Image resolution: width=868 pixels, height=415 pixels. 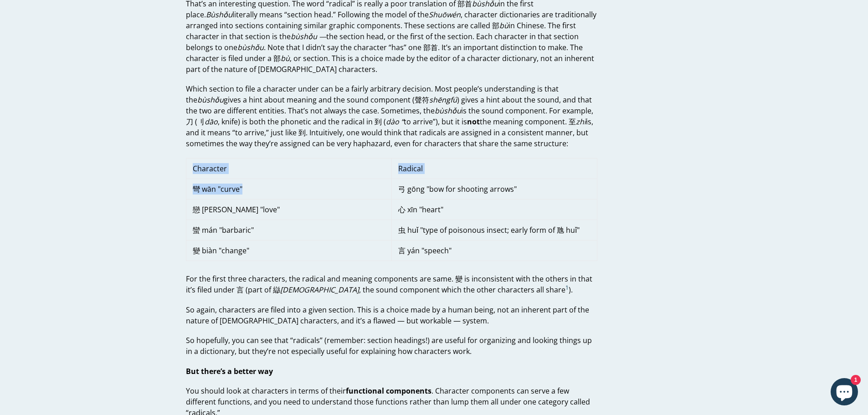 I want to click on td: Character, so click(x=288, y=168).